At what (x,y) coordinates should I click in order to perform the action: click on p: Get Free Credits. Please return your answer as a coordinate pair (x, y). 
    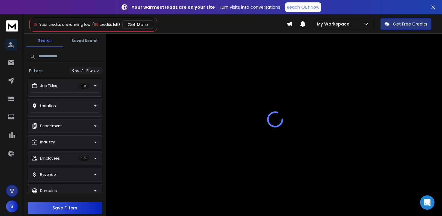
    Looking at the image, I should click on (410, 24).